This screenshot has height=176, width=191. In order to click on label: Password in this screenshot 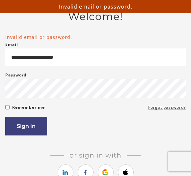, I will do `click(16, 75)`.